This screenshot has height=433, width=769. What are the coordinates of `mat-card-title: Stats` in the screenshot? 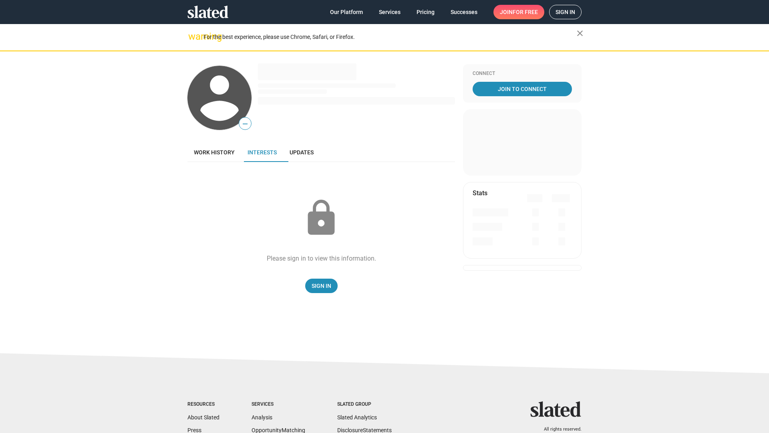 It's located at (480, 193).